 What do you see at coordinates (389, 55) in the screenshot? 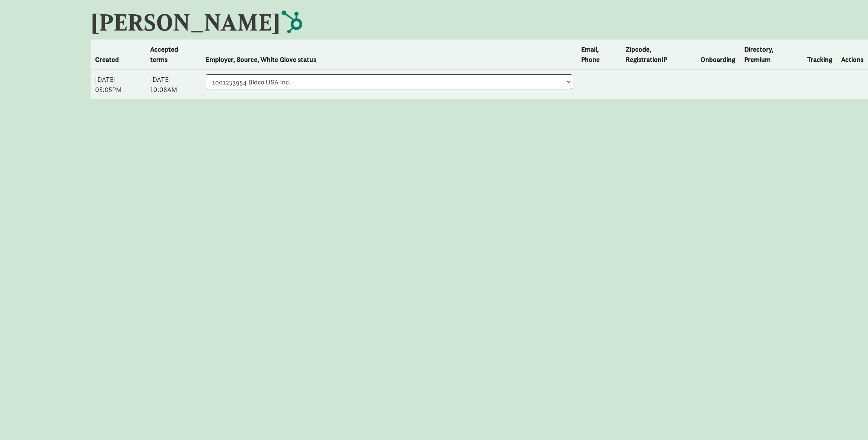
I see `th: Employer, Source, White Glove status` at bounding box center [389, 55].